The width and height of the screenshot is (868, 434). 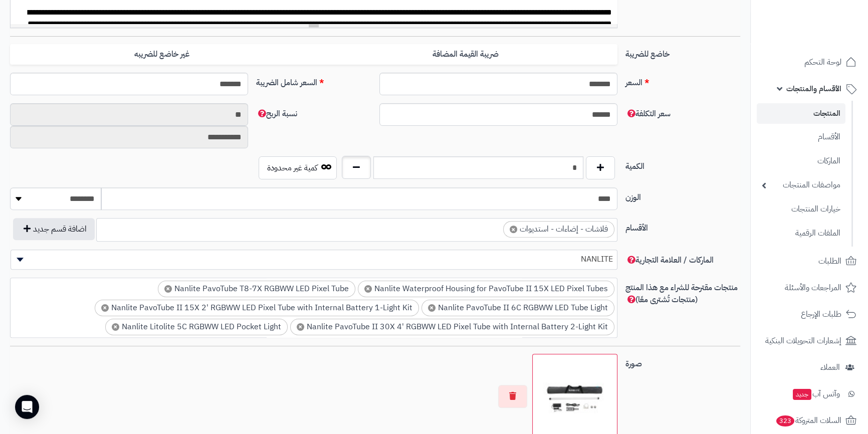 What do you see at coordinates (809, 288) in the screenshot?
I see `a: المراجعات والأسئلة` at bounding box center [809, 288].